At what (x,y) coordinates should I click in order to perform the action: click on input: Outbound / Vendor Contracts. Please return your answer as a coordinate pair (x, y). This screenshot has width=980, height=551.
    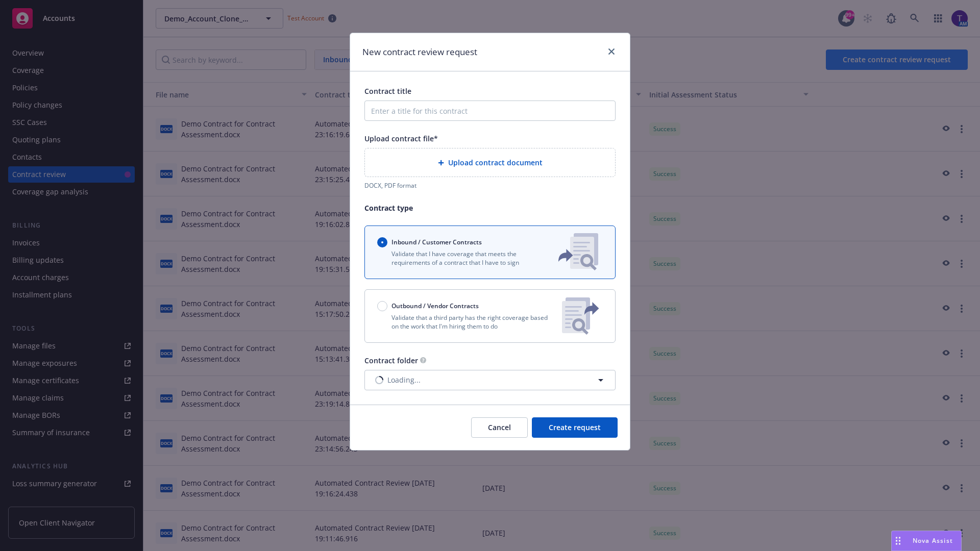
    Looking at the image, I should click on (382, 306).